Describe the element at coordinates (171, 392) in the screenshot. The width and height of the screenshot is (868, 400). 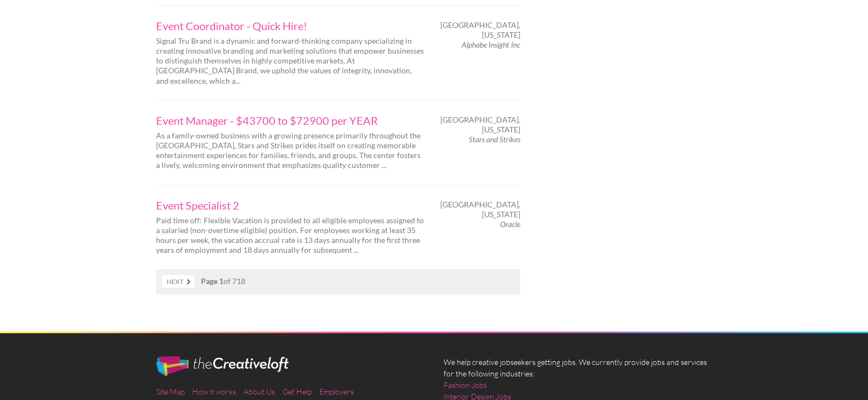
I see `a: Site Map` at that location.